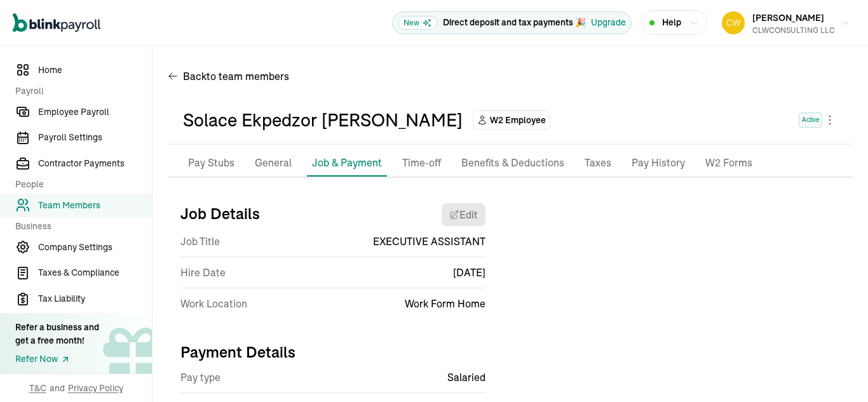 This screenshot has width=868, height=402. Describe the element at coordinates (95, 112) in the screenshot. I see `span: Employee Payroll` at that location.